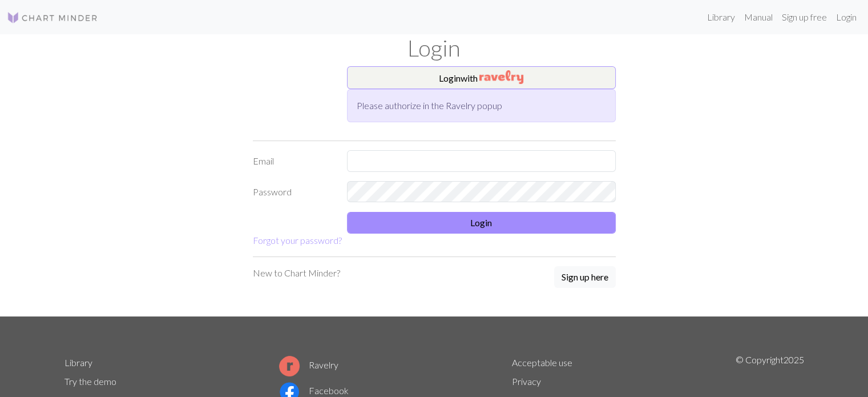 The width and height of the screenshot is (868, 397). What do you see at coordinates (52, 18) in the screenshot?
I see `img: Logo` at bounding box center [52, 18].